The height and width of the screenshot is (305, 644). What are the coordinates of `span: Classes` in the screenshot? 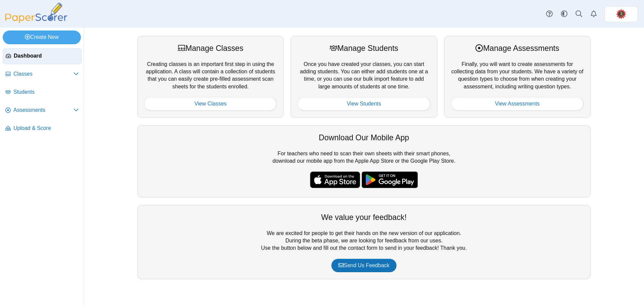 It's located at (43, 74).